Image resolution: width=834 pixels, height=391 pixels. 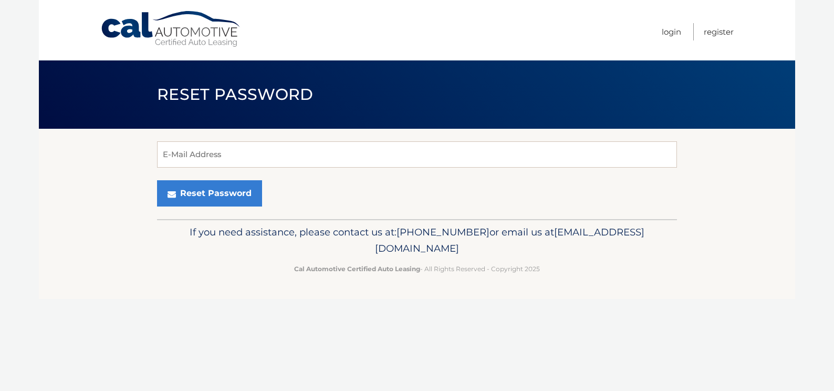 What do you see at coordinates (171, 29) in the screenshot?
I see `a: Cal Automotive` at bounding box center [171, 29].